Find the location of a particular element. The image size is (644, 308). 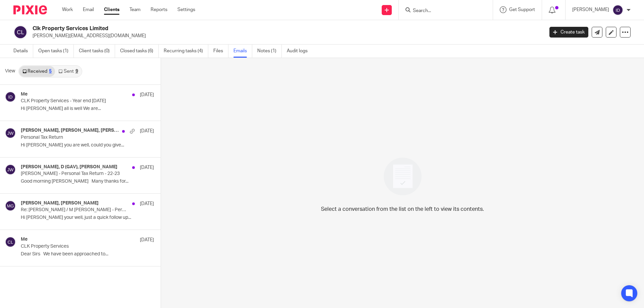

a: Audit logs is located at coordinates (299, 51).